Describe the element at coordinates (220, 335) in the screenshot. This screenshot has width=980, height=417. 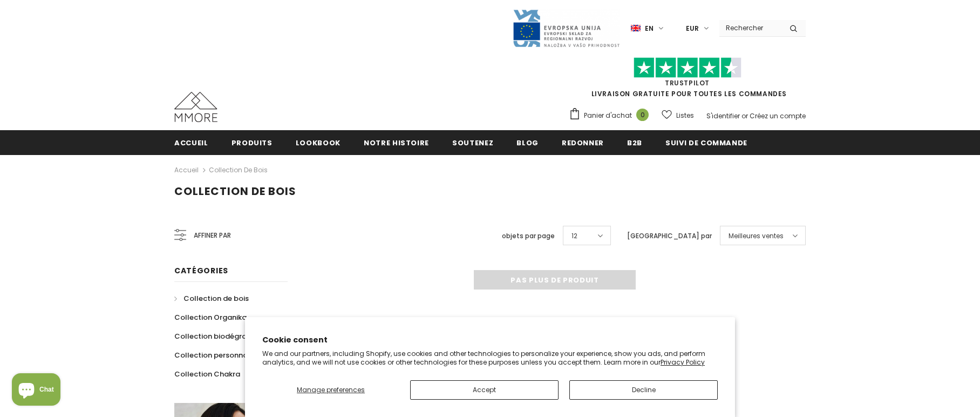
I see `span: Collection biodégradable` at that location.